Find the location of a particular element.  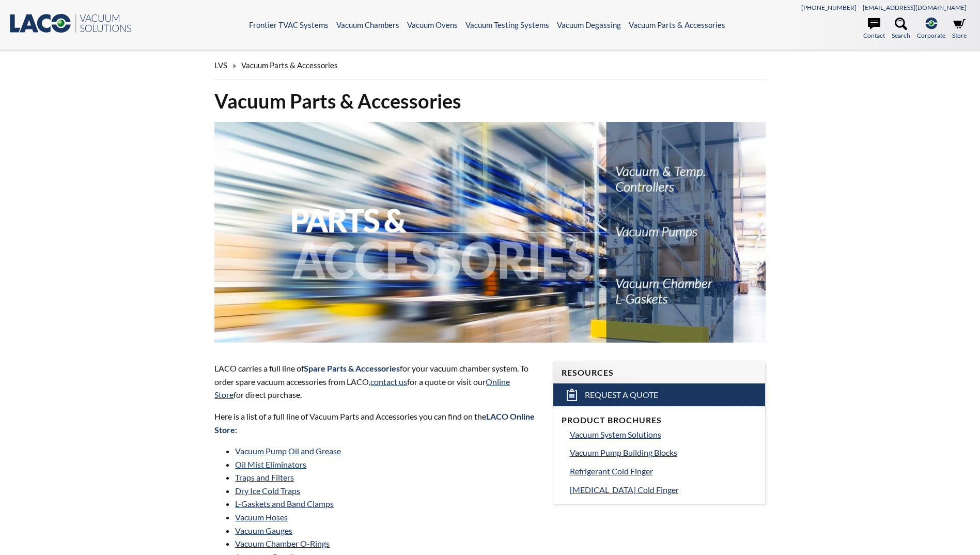

span: Refrigerant Cold Finger is located at coordinates (611, 471).